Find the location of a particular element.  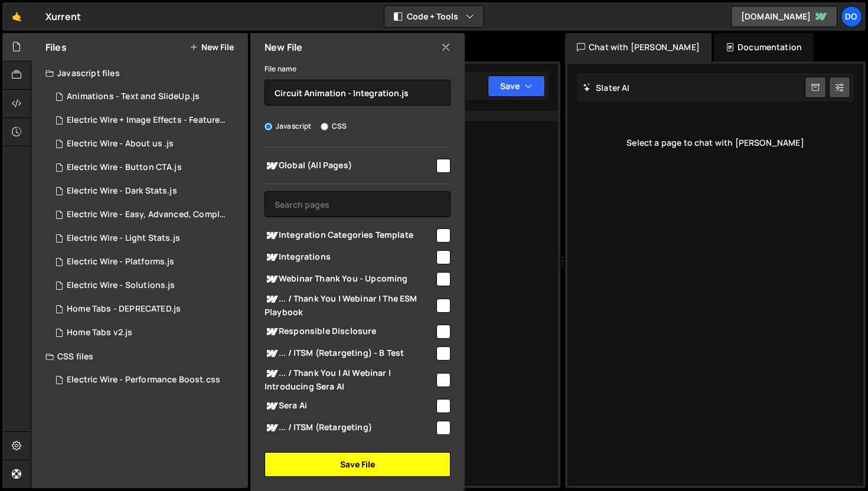

span: Integrations is located at coordinates (349, 257).